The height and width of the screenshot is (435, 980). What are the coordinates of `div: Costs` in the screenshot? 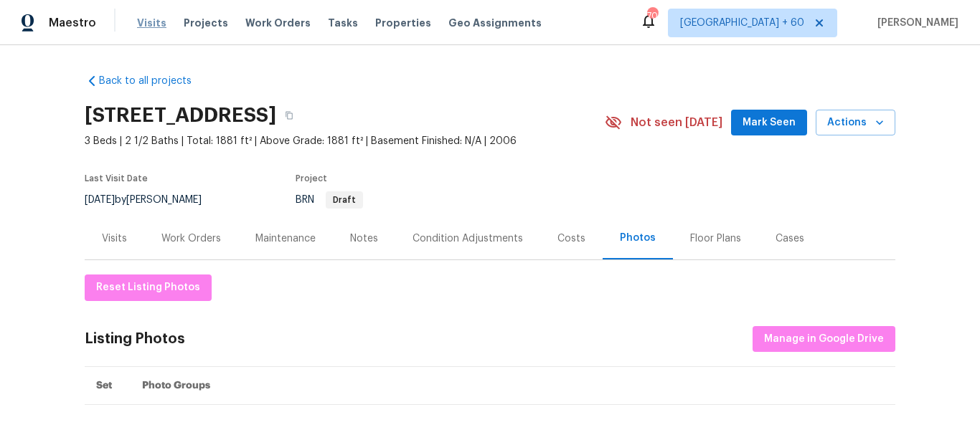 It's located at (571, 239).